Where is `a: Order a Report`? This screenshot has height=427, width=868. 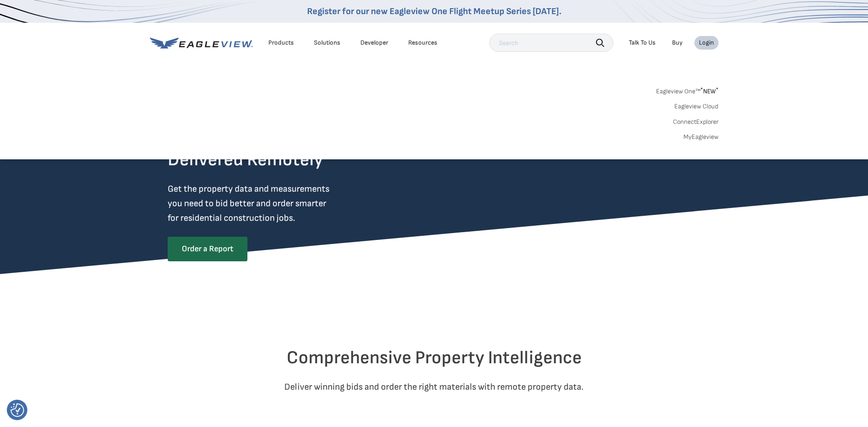
a: Order a Report is located at coordinates (208, 249).